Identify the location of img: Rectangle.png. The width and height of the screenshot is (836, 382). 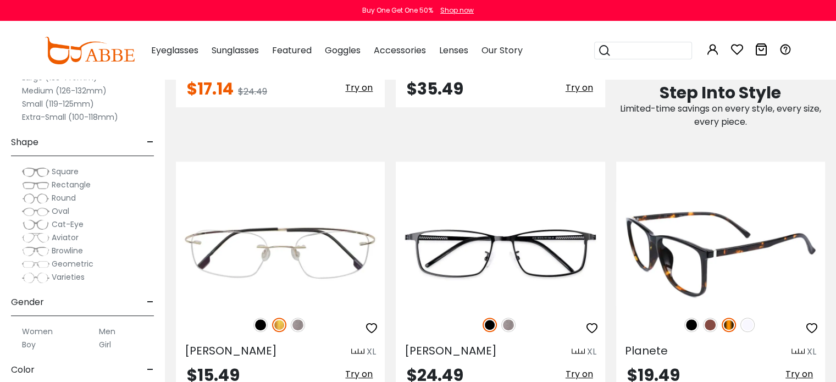
(36, 185).